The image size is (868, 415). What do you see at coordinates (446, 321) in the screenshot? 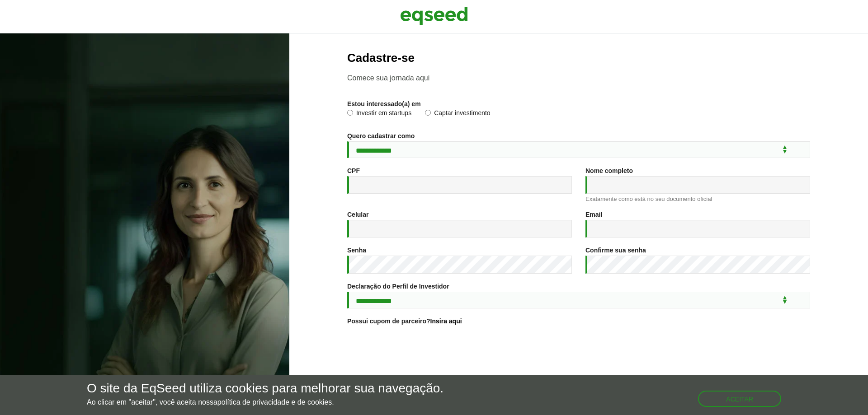
I see `a: Insira aqui` at bounding box center [446, 321].